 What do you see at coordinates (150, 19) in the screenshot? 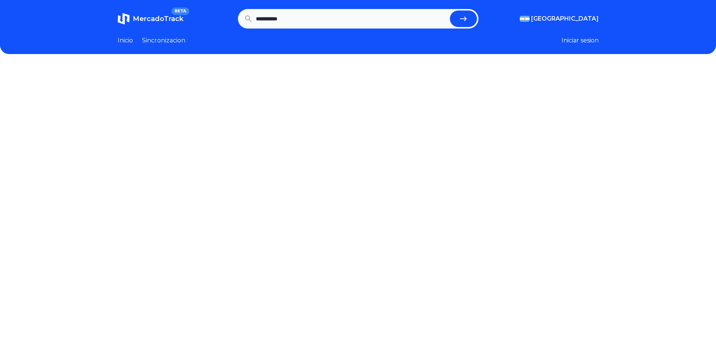
I see `a: MercadoTrackBETA` at bounding box center [150, 19].